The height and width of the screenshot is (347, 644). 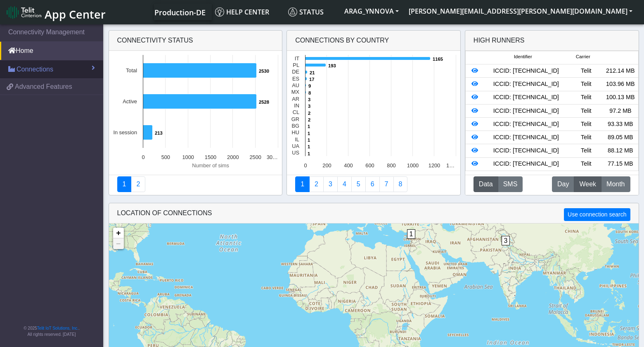 I want to click on text: AU, so click(x=296, y=85).